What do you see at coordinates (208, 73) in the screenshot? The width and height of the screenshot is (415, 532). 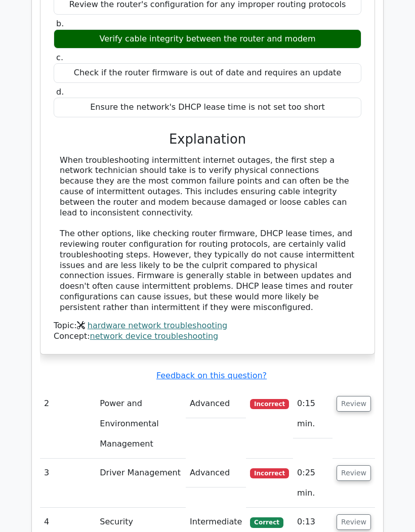 I see `div: Check if the router firmware is out of date and requires an update` at bounding box center [208, 73].